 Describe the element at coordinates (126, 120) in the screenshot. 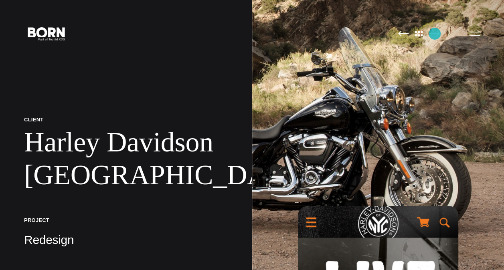

I see `p: Client` at that location.